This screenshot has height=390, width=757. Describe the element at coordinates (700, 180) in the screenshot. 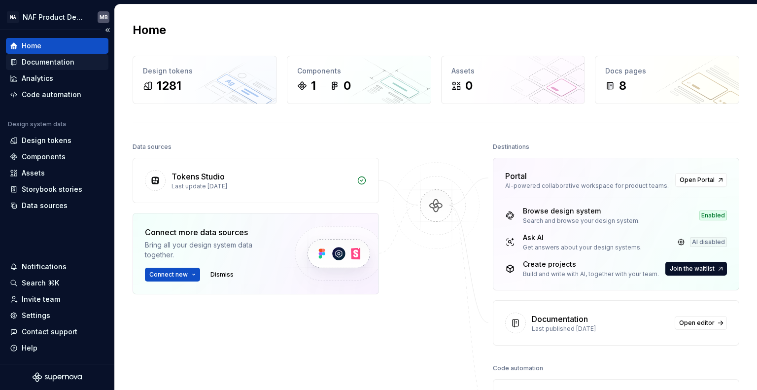

I see `a: Open Portal` at that location.